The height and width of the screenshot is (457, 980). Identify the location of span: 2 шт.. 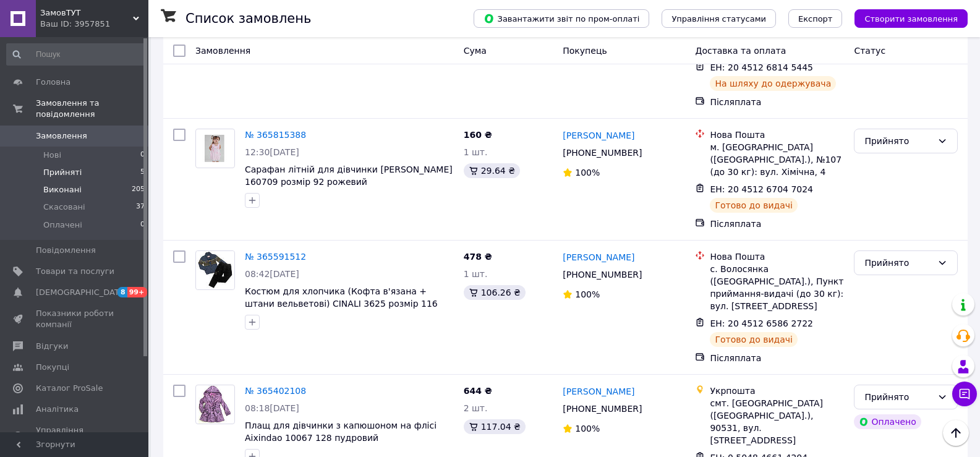
(475, 408).